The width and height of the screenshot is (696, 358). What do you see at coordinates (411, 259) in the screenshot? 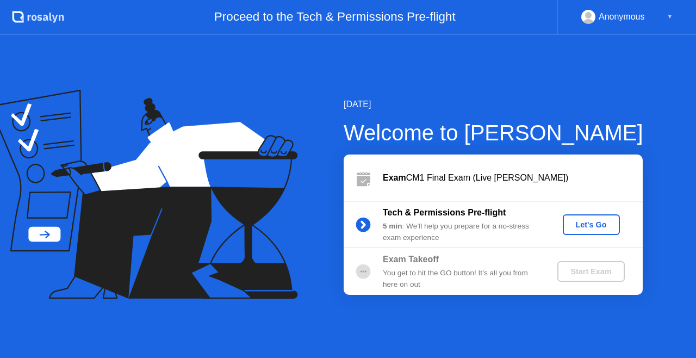
I see `b: Exam Takeoff` at bounding box center [411, 259].